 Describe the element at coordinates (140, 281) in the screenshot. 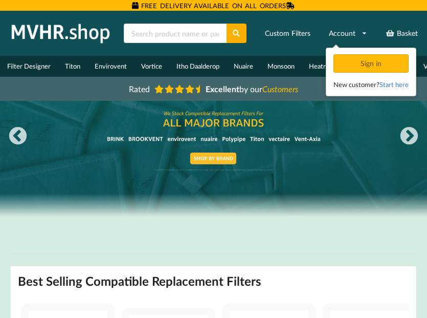

I see `h2: Best Selling Compatible Replacement Filters` at that location.